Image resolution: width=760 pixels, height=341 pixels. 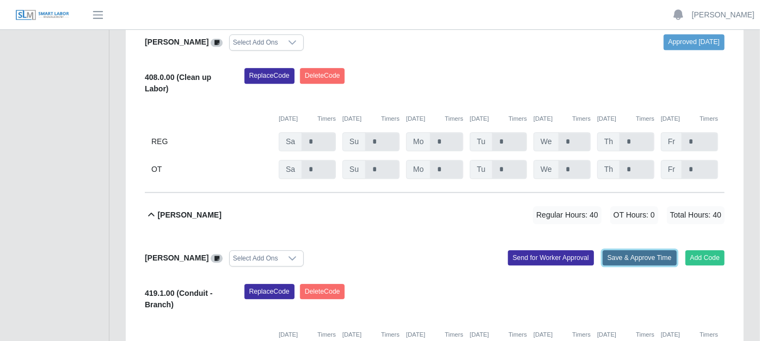 What do you see at coordinates (567, 215) in the screenshot?
I see `span: Regular Hours: 40` at bounding box center [567, 215].